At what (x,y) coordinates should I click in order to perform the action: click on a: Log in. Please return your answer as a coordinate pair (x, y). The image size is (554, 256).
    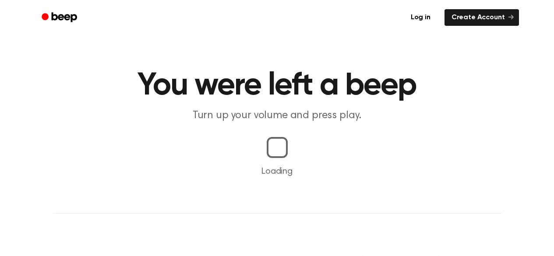
    Looking at the image, I should click on (421, 18).